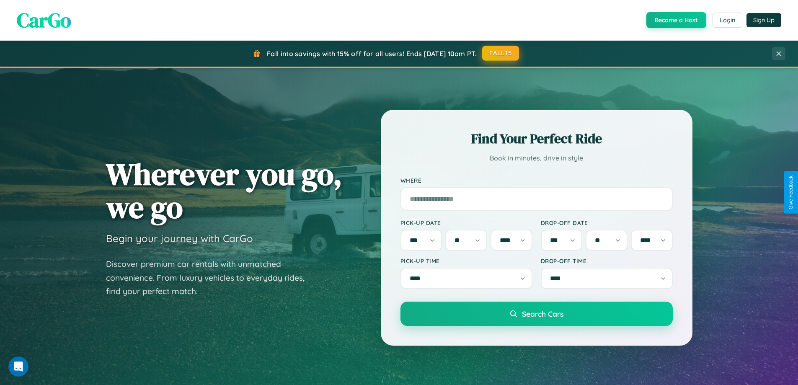 This screenshot has width=798, height=385. Describe the element at coordinates (501, 53) in the screenshot. I see `button: FALL15` at that location.